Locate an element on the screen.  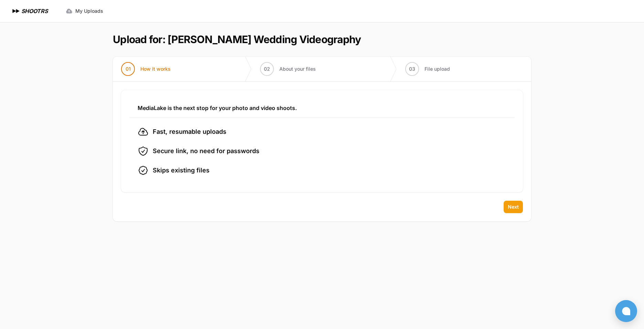
a: My Uploads is located at coordinates (85, 11).